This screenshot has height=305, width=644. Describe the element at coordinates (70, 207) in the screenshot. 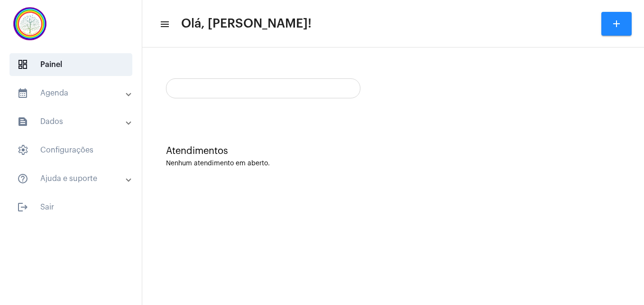

I see `span: Sair` at that location.